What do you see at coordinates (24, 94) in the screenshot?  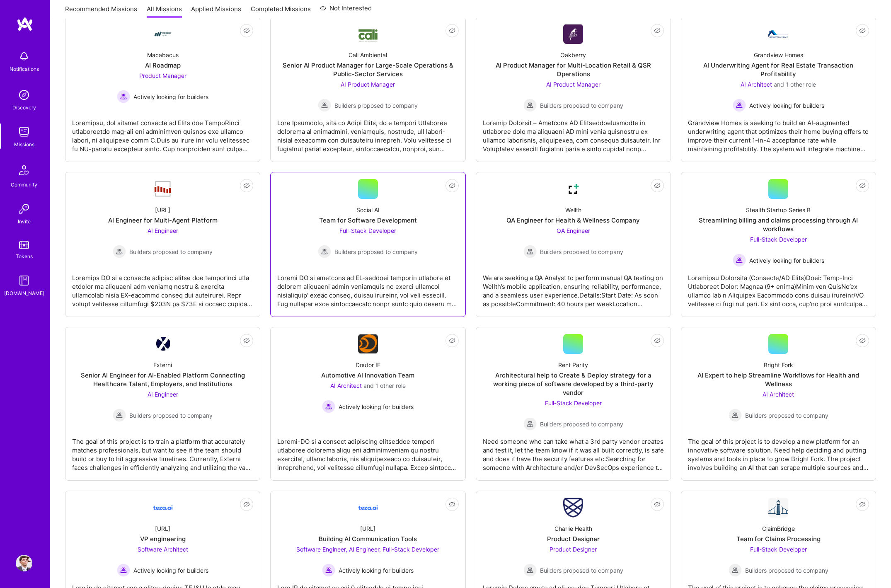 I see `img: discovery` at bounding box center [24, 94].